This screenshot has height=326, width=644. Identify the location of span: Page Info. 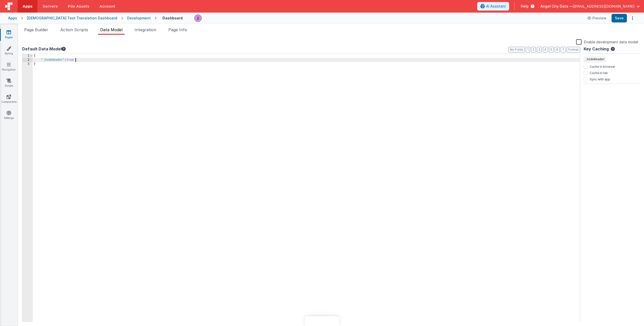
(178, 30).